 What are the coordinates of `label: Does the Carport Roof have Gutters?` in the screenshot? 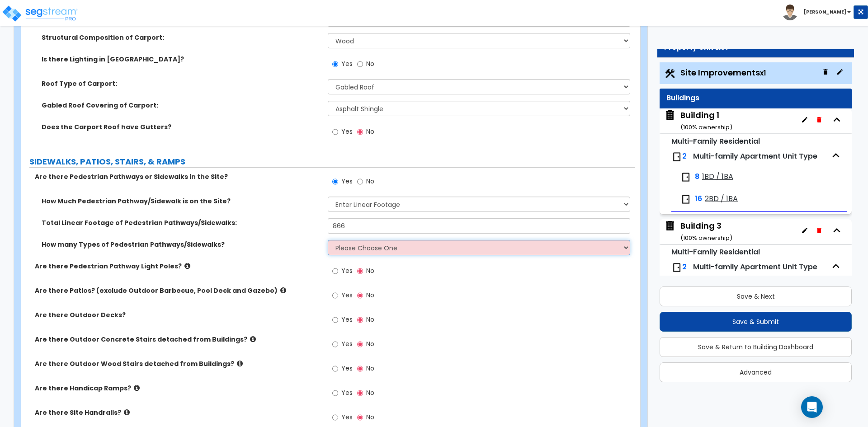 It's located at (181, 127).